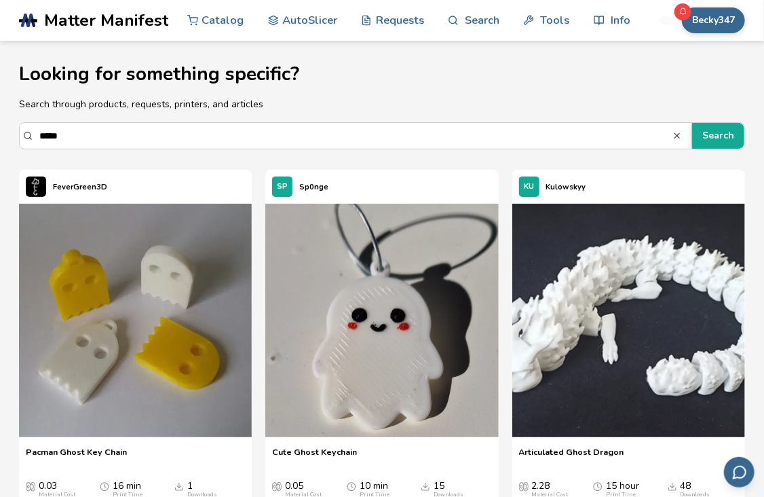 The image size is (764, 497). I want to click on a: FeverGreen3D's profileFeverGreen3D, so click(66, 187).